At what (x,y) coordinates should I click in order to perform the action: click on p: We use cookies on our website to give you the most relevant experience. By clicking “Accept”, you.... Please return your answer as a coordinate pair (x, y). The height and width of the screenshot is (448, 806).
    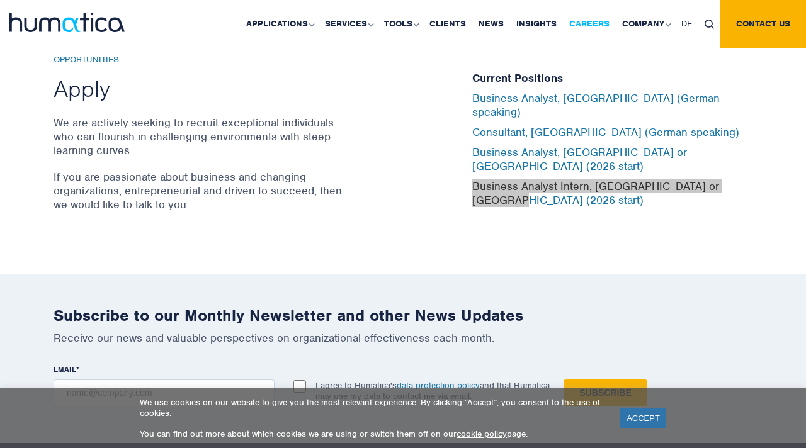
    Looking at the image, I should click on (372, 408).